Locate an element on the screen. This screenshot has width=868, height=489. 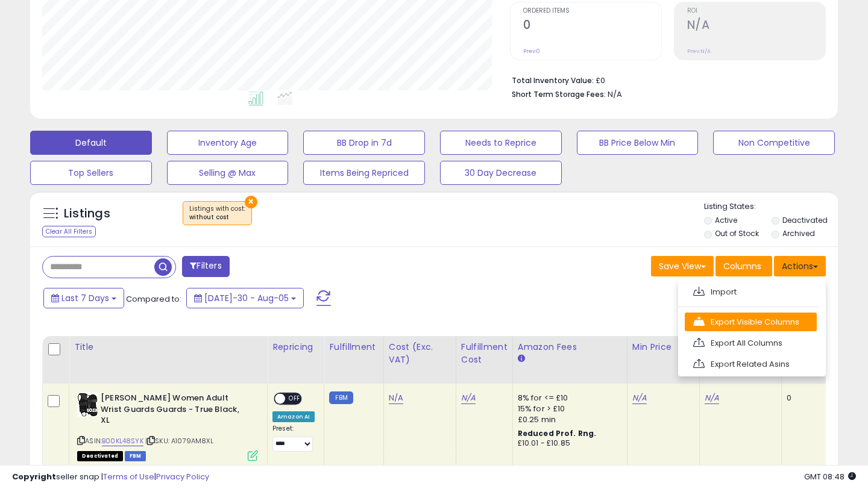
button: Inventory Age is located at coordinates (228, 142).